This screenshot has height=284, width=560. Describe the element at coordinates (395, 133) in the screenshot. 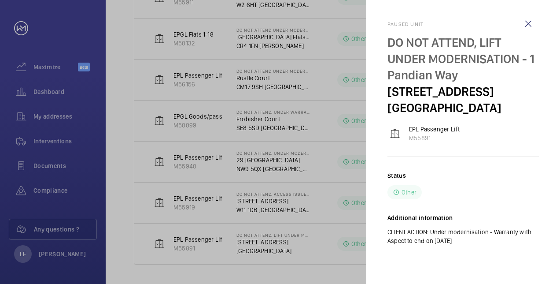

I see `img: elevator.svg` at that location.